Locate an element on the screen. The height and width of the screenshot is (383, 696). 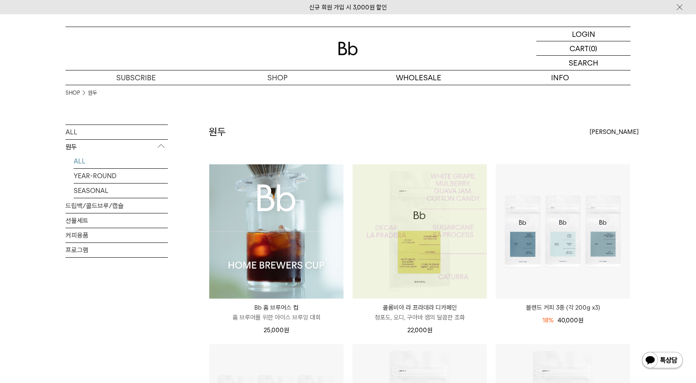
a: 드립백/콜드브루/캡슐 is located at coordinates (117, 206).